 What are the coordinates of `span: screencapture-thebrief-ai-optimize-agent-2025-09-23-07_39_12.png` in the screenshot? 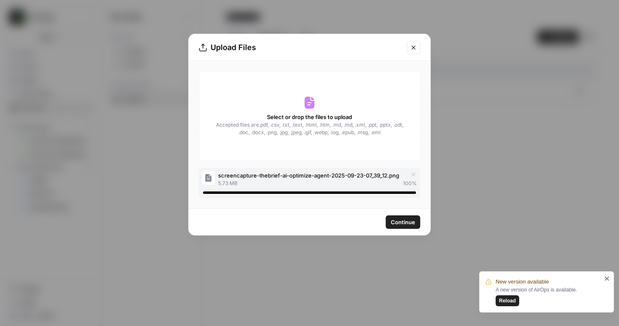 It's located at (308, 175).